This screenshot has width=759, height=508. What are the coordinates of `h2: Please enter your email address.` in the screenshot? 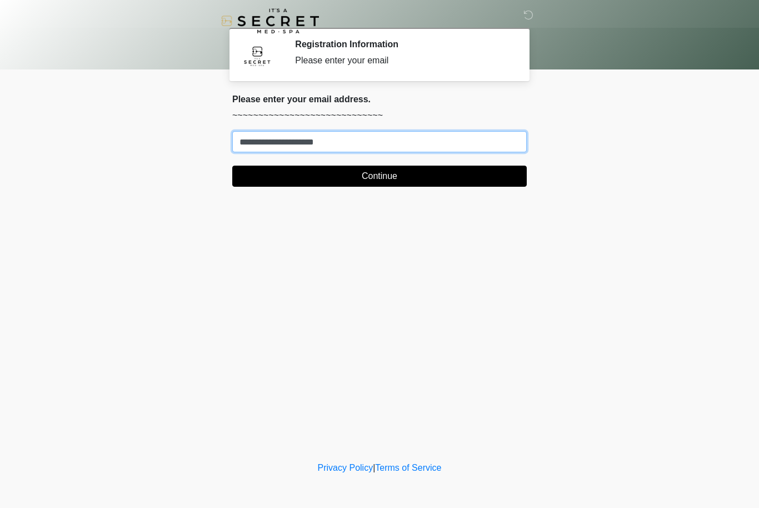 It's located at (380, 99).